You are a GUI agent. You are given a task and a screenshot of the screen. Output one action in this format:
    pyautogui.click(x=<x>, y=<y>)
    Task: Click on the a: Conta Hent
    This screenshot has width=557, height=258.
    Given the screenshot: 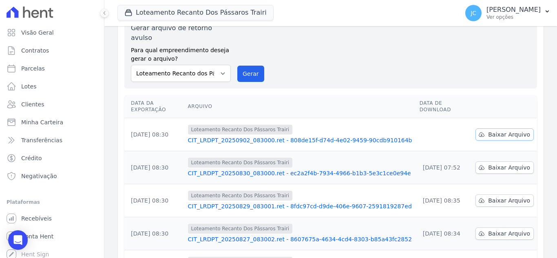 What is the action you would take?
    pyautogui.click(x=52, y=237)
    